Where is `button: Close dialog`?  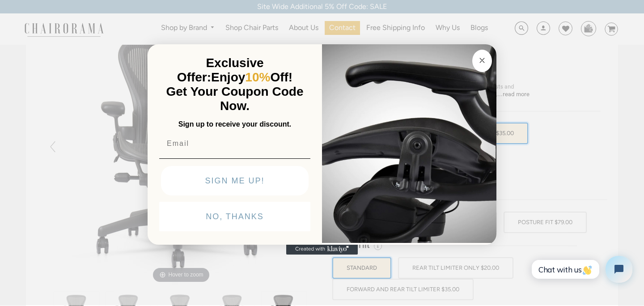 button: Close dialog is located at coordinates (482, 61).